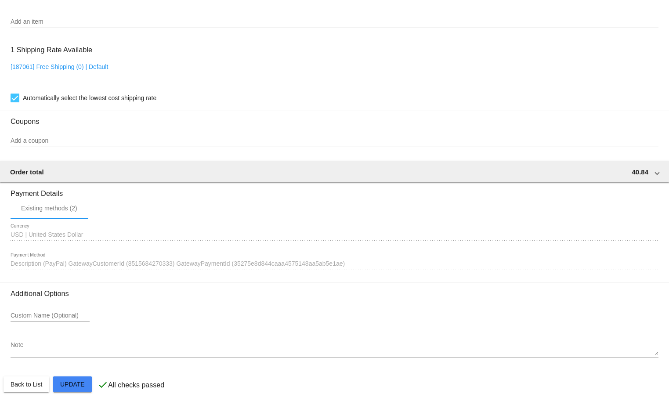 The width and height of the screenshot is (669, 401). Describe the element at coordinates (26, 384) in the screenshot. I see `button: Back to List` at that location.